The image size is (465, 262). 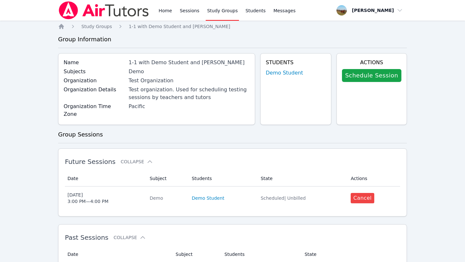 I want to click on div: Test Organization, so click(x=189, y=81).